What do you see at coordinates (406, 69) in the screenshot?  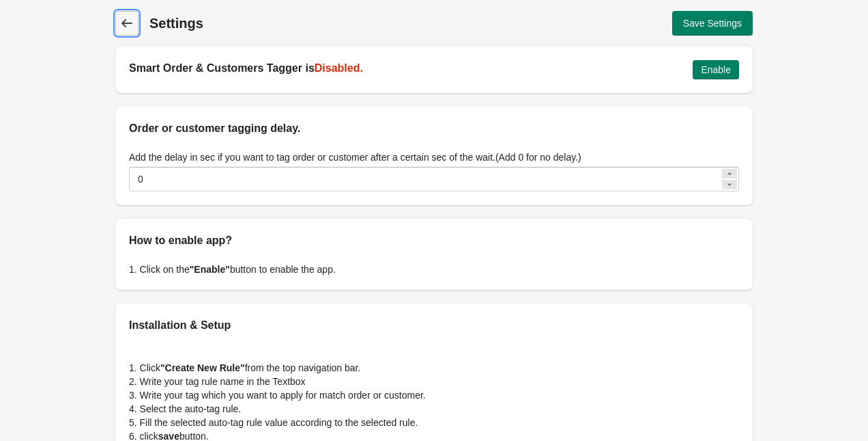 I see `h2: Smart Order & Customers Tagger is` at bounding box center [406, 69].